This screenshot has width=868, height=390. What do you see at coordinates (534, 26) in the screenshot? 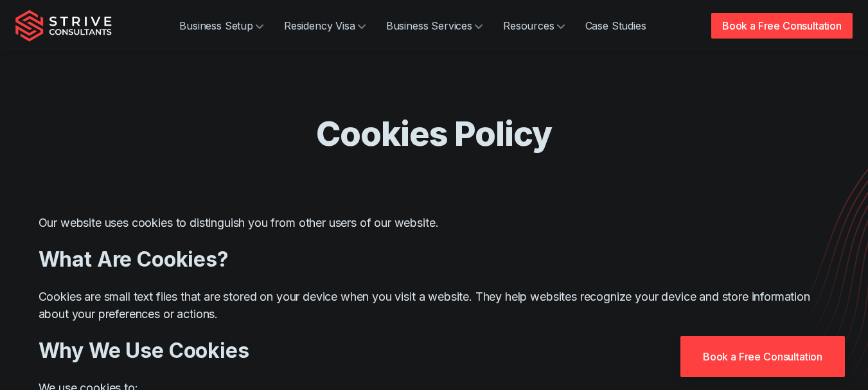
I see `a: Resources` at bounding box center [534, 26].